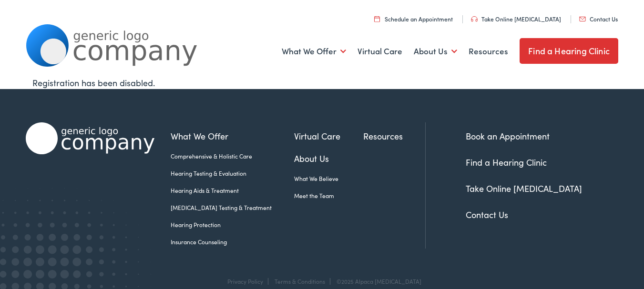 The image size is (644, 289). What do you see at coordinates (322, 82) in the screenshot?
I see `div: Registration has been disabled.` at bounding box center [322, 82].